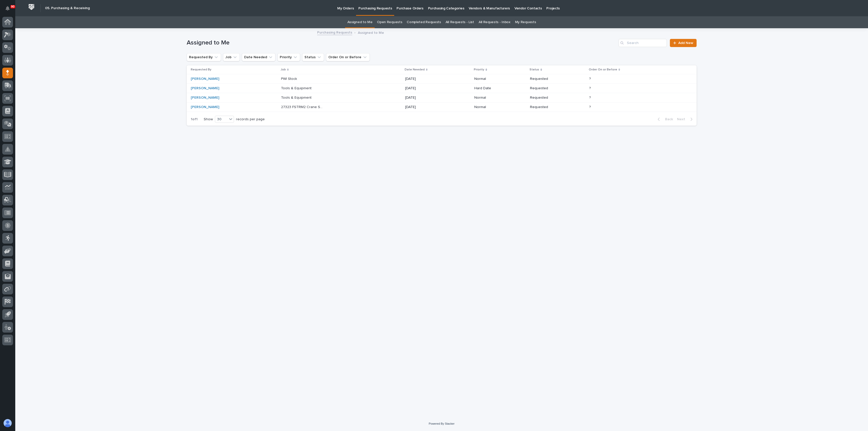 The image size is (868, 431). I want to click on a: Purchasing Requests, so click(335, 32).